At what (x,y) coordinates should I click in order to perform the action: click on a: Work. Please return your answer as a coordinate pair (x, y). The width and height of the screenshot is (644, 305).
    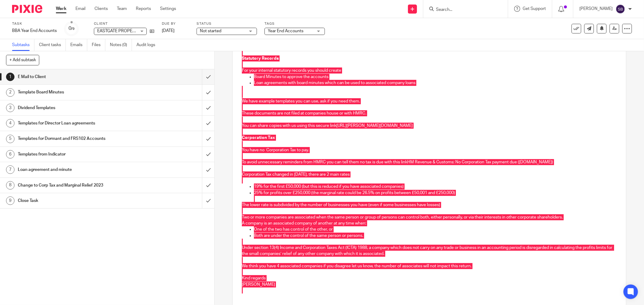
    Looking at the image, I should click on (61, 9).